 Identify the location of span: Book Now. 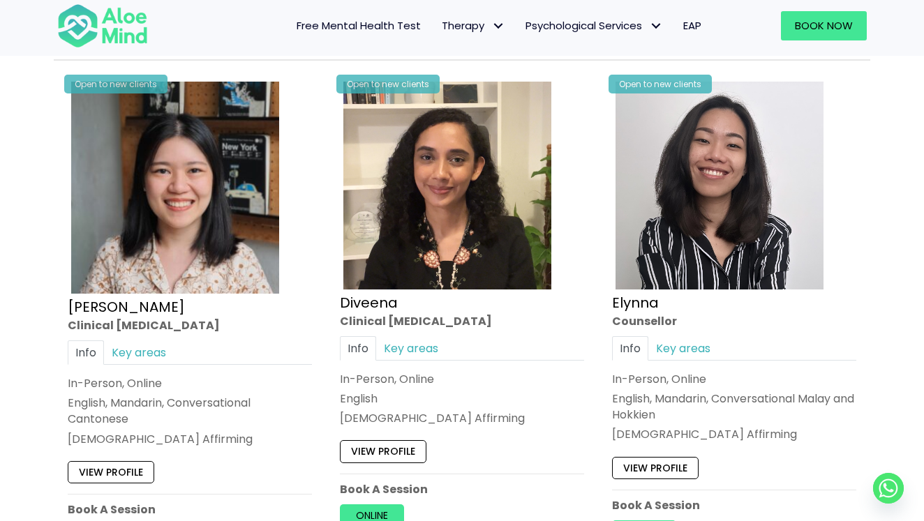
(824, 25).